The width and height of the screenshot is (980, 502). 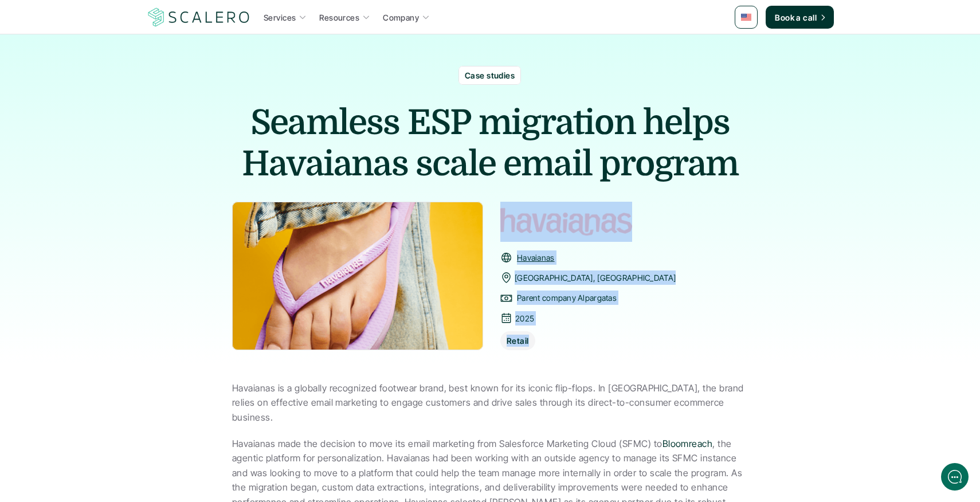 I want to click on p: Havaianas is a globally recognized footwear brand, best known for its iconic flip-flops. In [GEOG..., so click(x=490, y=403).